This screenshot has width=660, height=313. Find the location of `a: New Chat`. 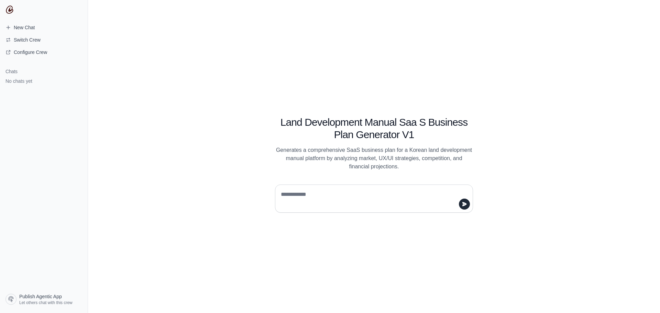

a: New Chat is located at coordinates (44, 27).